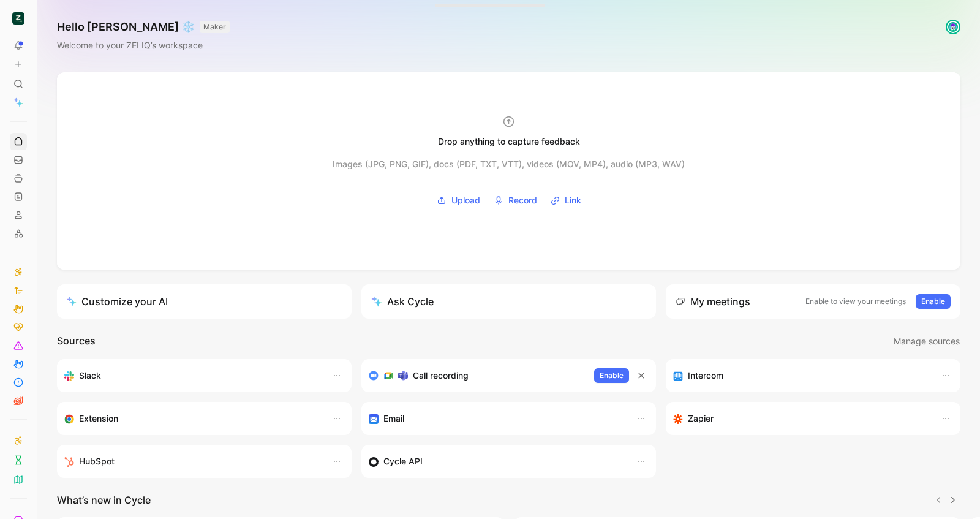  I want to click on h3: Slack, so click(90, 375).